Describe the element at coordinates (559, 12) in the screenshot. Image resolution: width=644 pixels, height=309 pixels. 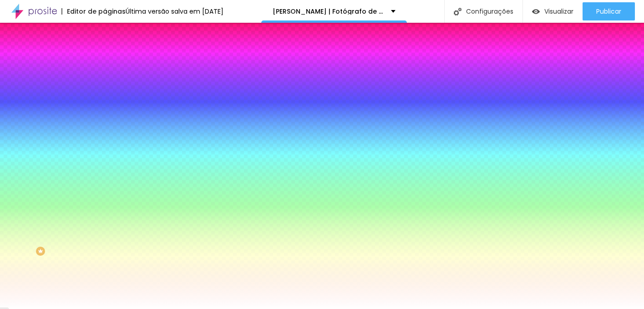
I see `span: Visualizar` at that location.